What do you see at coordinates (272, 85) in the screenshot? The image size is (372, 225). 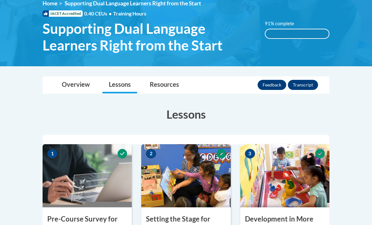 I see `button: Feedback` at bounding box center [272, 85].